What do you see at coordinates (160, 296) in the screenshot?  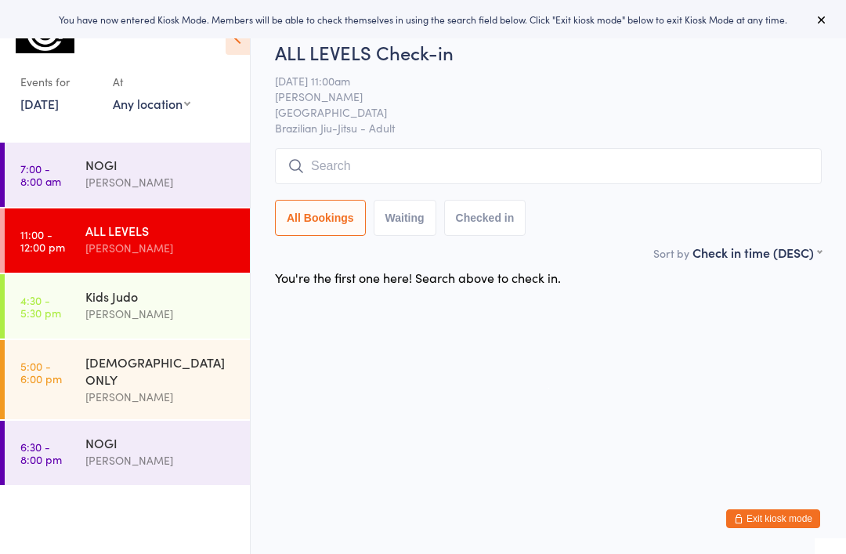 I see `div: Kids Judo` at bounding box center [160, 296].